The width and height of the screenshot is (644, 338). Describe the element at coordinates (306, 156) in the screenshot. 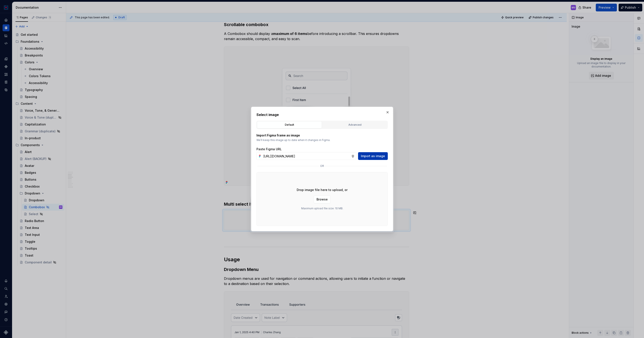

I see `input: https://figma.com/file...` at that location.